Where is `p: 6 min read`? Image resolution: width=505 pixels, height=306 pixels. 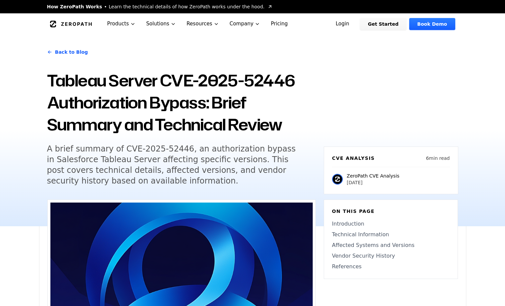
p: 6 min read is located at coordinates (438, 158).